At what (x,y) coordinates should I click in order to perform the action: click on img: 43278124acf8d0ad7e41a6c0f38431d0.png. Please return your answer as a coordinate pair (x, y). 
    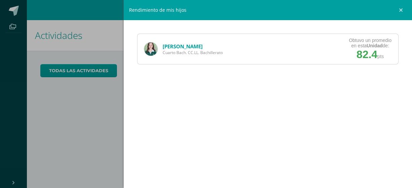
    Looking at the image, I should click on (151, 49).